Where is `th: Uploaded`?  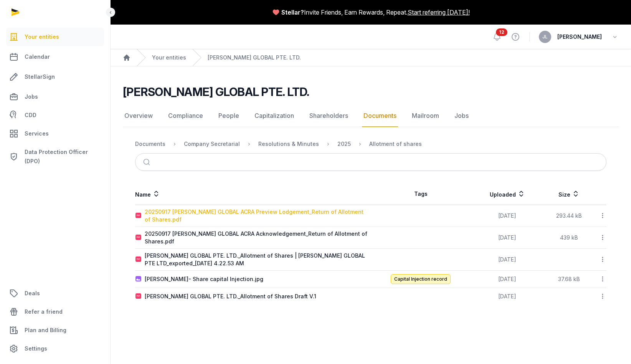 th: Uploaded is located at coordinates (507, 194).